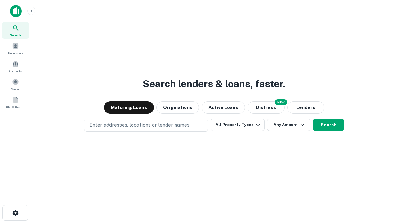 This screenshot has width=397, height=223. Describe the element at coordinates (129, 108) in the screenshot. I see `button: Maturing Loans` at that location.